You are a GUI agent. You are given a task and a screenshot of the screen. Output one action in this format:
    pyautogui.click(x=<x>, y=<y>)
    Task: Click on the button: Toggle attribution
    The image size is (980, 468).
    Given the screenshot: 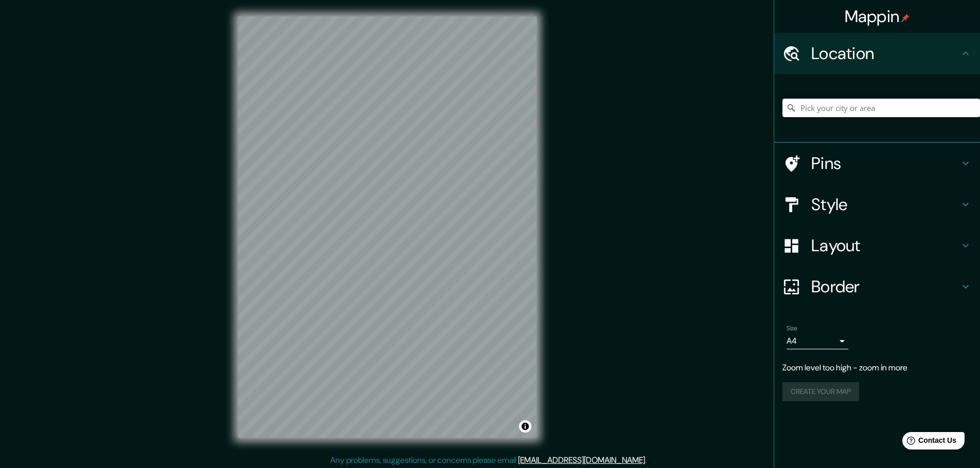 What is the action you would take?
    pyautogui.click(x=526, y=427)
    